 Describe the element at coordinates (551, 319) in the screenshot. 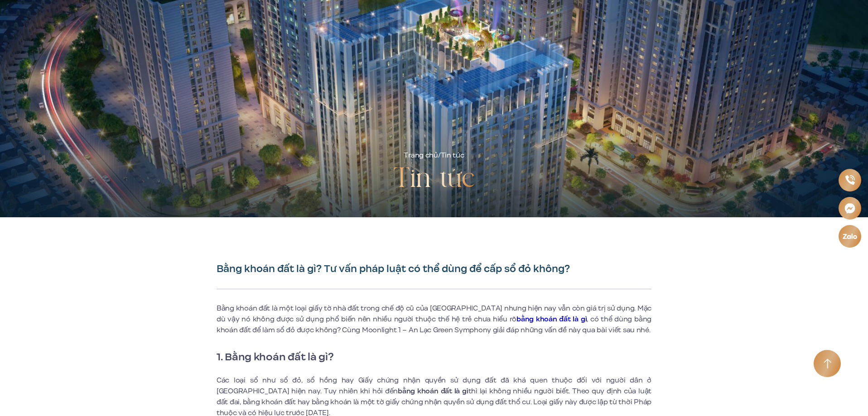

I see `a: bằng khoán đất là gì` at that location.